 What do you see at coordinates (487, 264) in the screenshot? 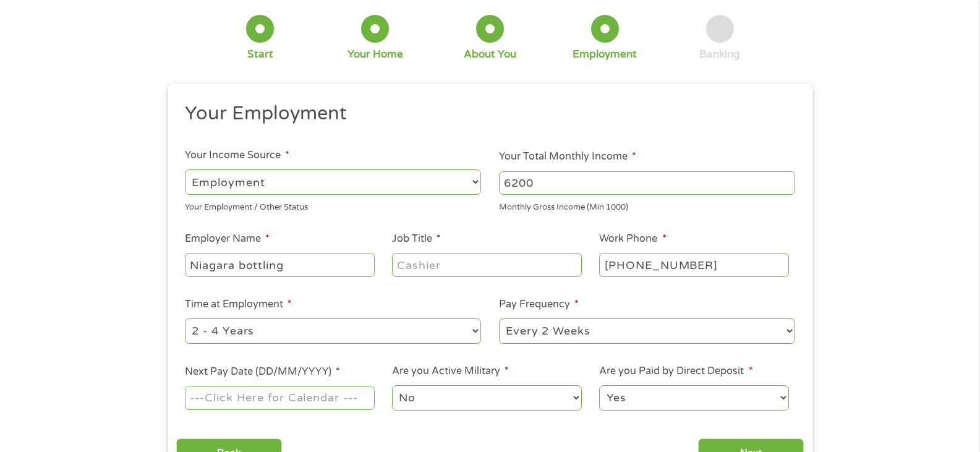
I see `input: Cashier` at bounding box center [487, 264].